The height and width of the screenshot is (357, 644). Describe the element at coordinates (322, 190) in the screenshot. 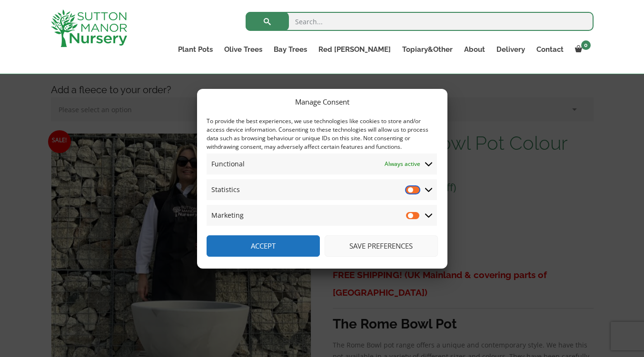

I see `summary: Statistics` at that location.